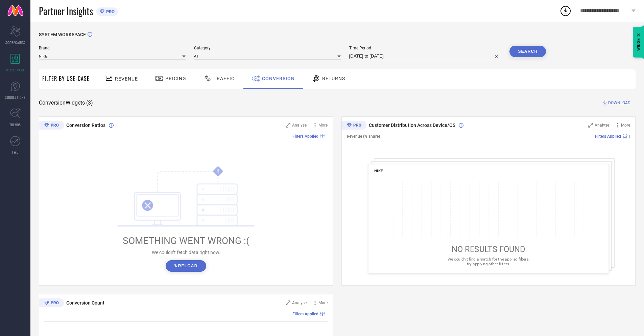 The height and width of the screenshot is (336, 644). I want to click on span: Revenue (% share), so click(363, 136).